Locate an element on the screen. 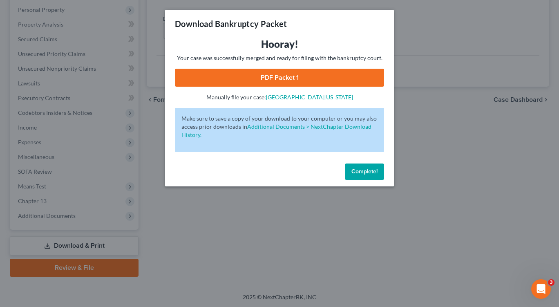 The image size is (559, 307). span: Complete! is located at coordinates (364, 171).